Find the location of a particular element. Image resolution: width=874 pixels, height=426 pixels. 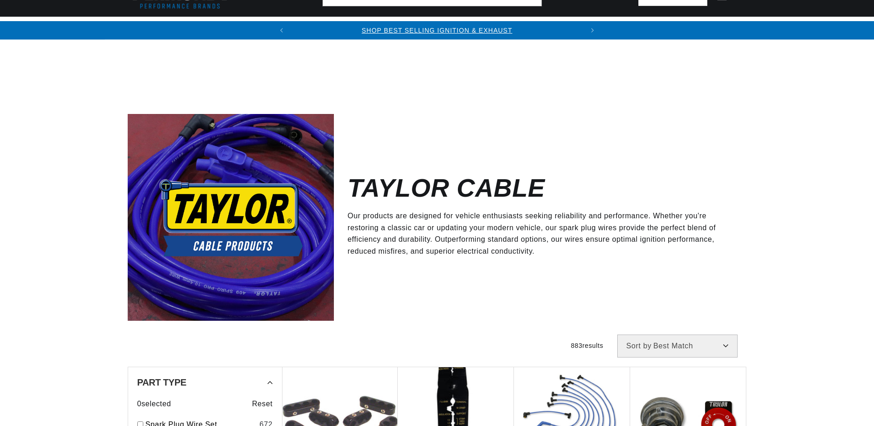

button: Translation missing: en.sections.announcements.next_announcement is located at coordinates (592, 30).